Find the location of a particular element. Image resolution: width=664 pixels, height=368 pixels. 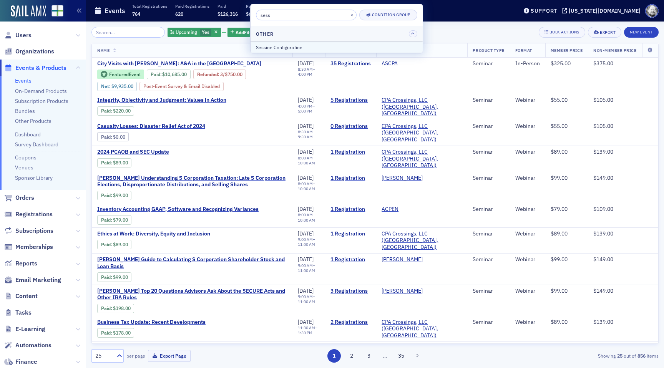

span: ACPEN is located at coordinates (406, 210).